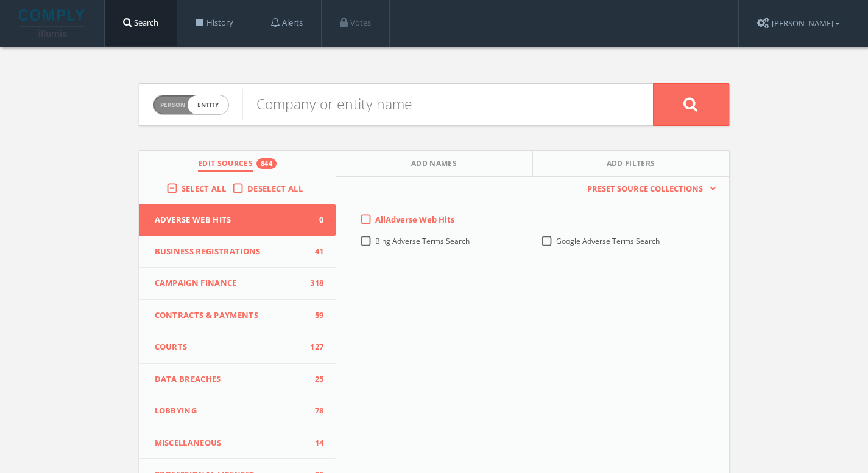 This screenshot has height=473, width=868. I want to click on button: Courts127, so click(238, 348).